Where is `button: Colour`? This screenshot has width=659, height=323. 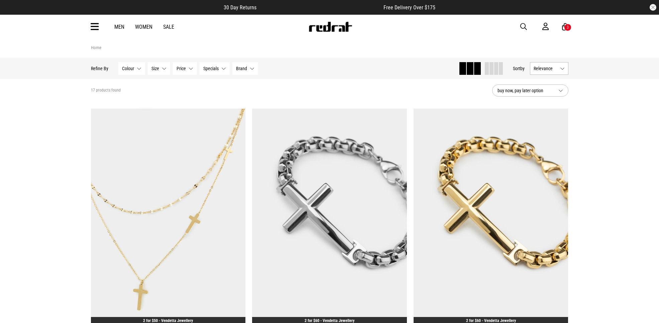 button: Colour is located at coordinates (132, 69).